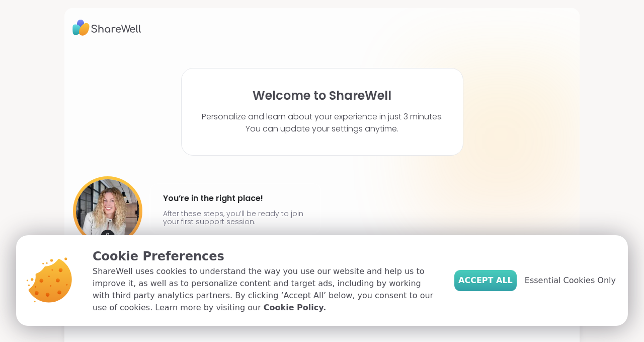 This screenshot has width=644, height=342. Describe the element at coordinates (570, 281) in the screenshot. I see `span: Essential Cookies Only` at that location.